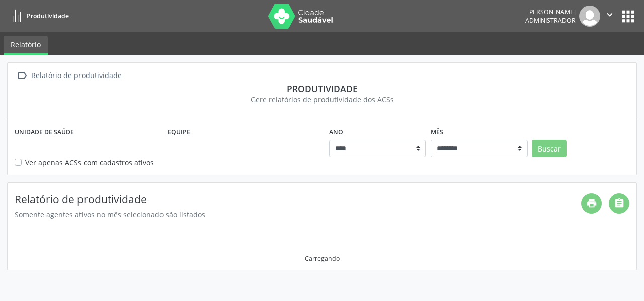  Describe the element at coordinates (44, 132) in the screenshot. I see `label: Unidade de saúde` at that location.